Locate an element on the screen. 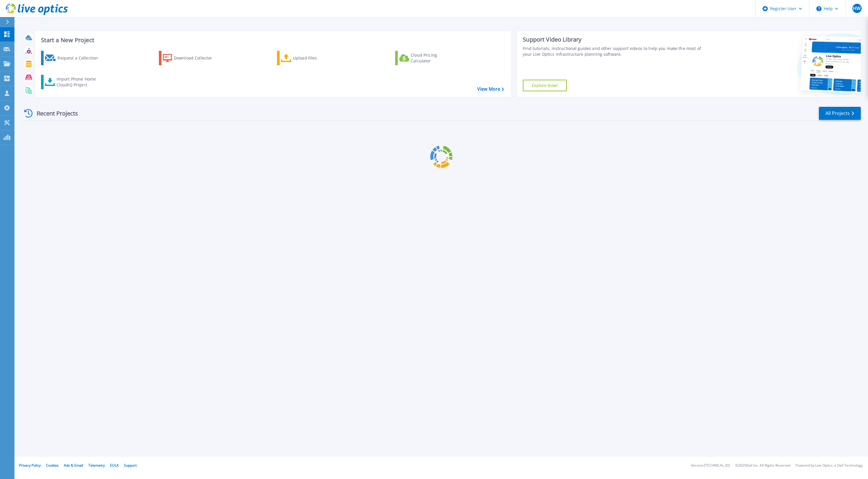 The image size is (868, 479). li: Powered by Live Optics, a Dell Technology is located at coordinates (829, 465).